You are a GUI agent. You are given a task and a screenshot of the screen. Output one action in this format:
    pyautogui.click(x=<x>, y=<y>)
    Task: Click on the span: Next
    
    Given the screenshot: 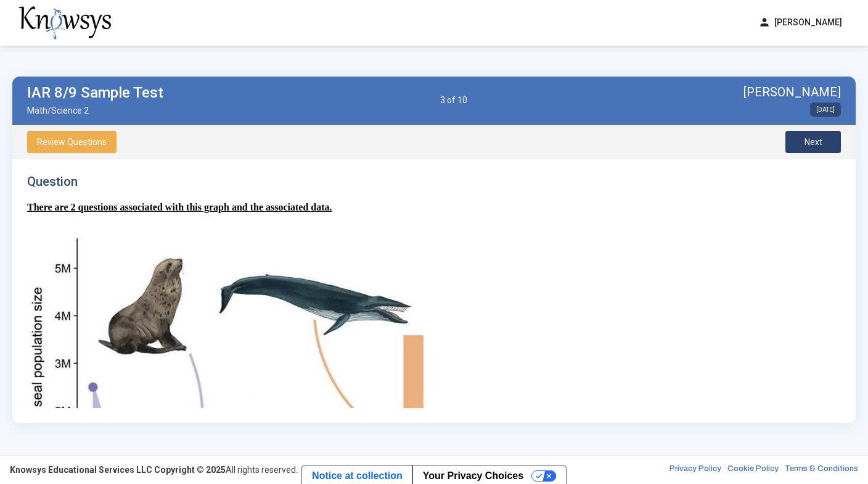 What is the action you would take?
    pyautogui.click(x=813, y=142)
    